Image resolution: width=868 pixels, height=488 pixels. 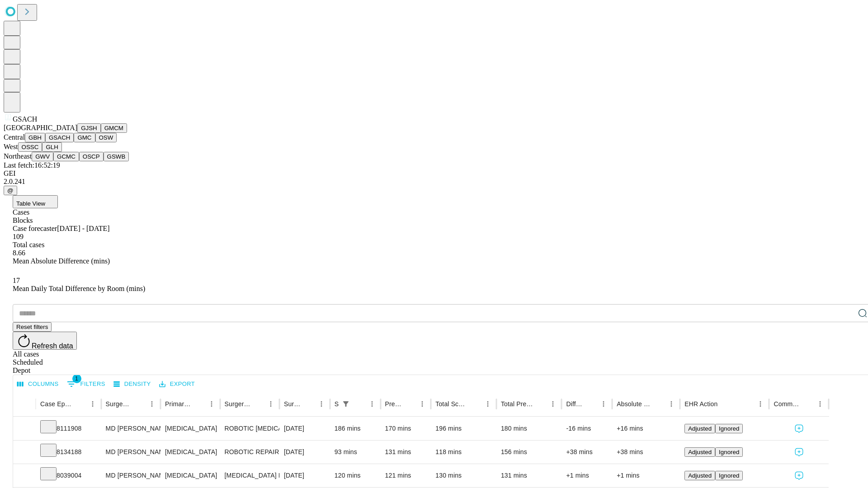 What do you see at coordinates (59, 137) in the screenshot?
I see `button: GSACH` at bounding box center [59, 137].